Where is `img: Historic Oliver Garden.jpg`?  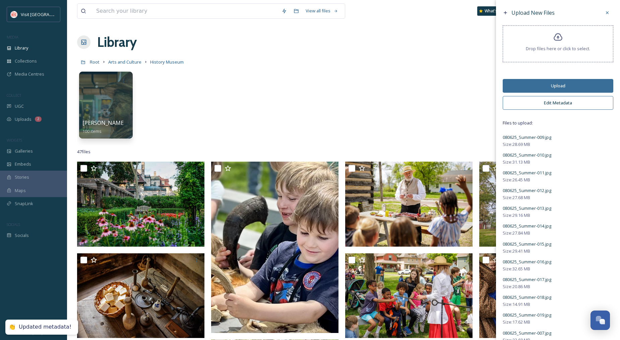 img: Historic Oliver Garden.jpg is located at coordinates (141, 204).